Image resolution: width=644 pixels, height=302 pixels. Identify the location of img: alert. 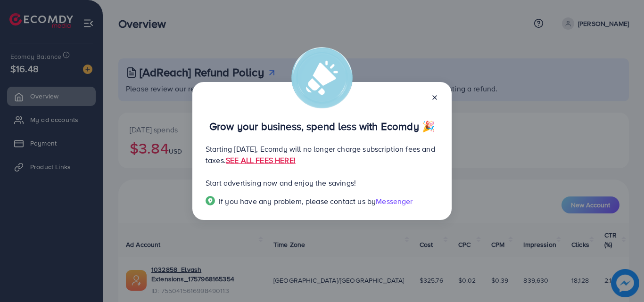
(322, 78).